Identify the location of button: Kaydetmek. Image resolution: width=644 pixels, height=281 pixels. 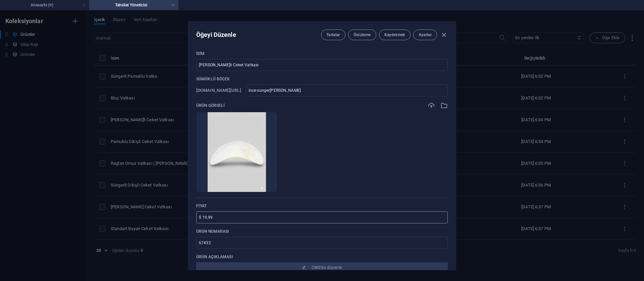
(395, 35).